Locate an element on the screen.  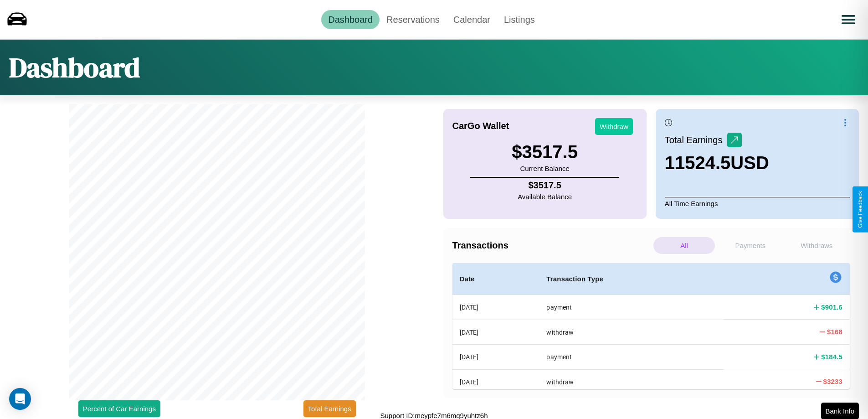
h4: CarGo Wallet is located at coordinates (481, 125).